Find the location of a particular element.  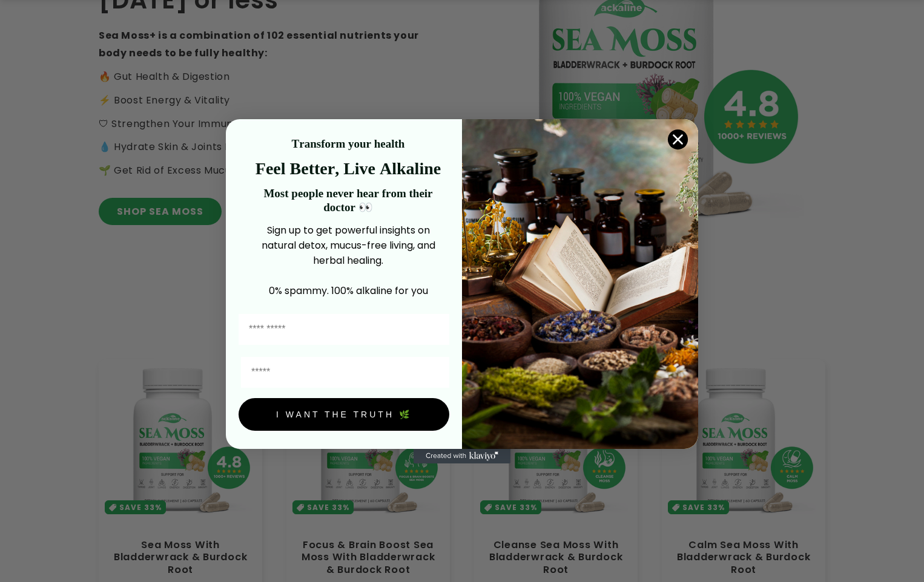

strong: Most people never hear from their doctor 👀 is located at coordinates (347, 201).